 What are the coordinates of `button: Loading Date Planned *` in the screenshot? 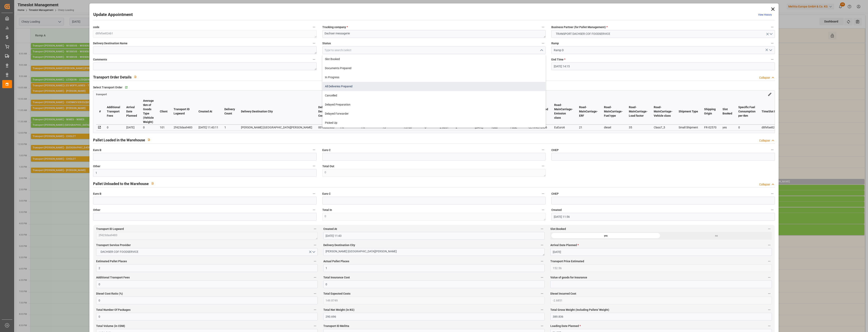 It's located at (770, 326).